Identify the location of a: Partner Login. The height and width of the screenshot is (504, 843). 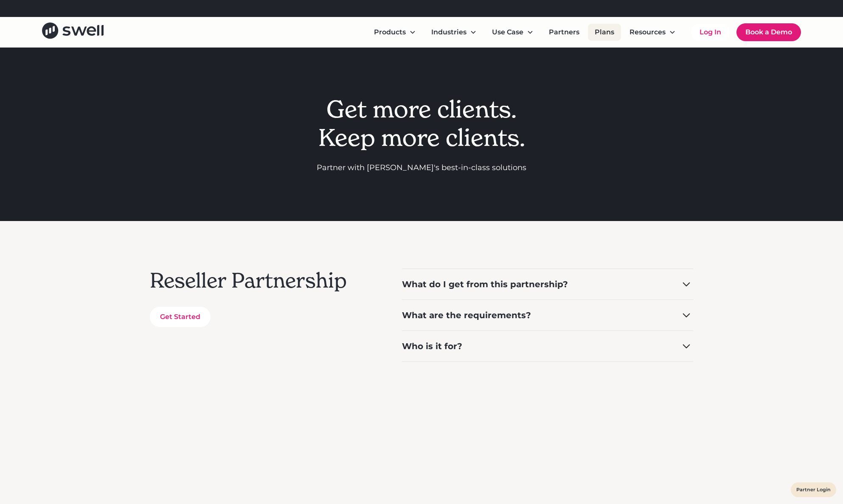
(814, 490).